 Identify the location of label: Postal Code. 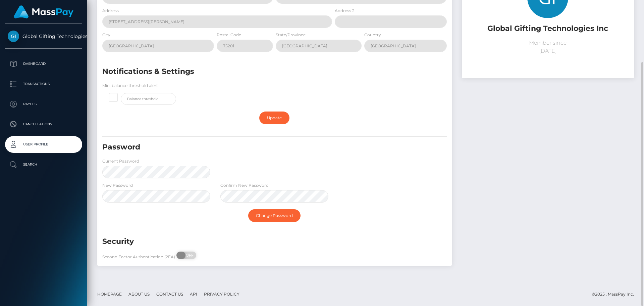
(229, 35).